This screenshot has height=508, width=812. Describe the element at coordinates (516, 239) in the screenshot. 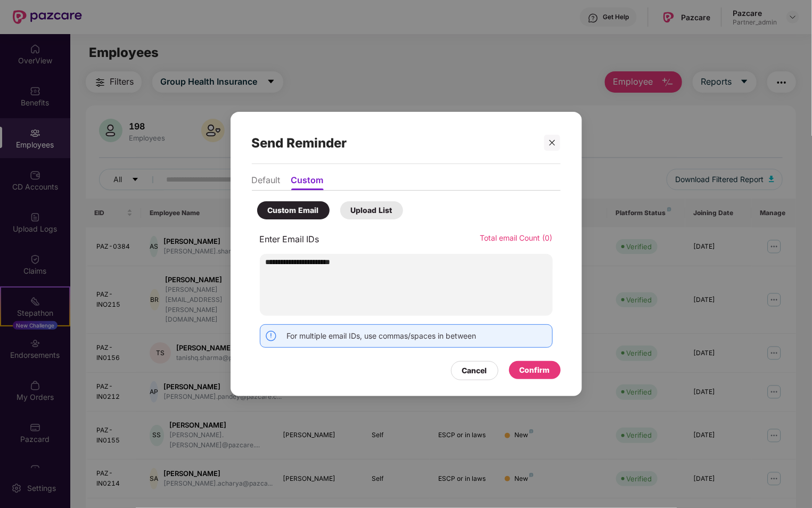

I see `div: Total email Count (0)` at that location.